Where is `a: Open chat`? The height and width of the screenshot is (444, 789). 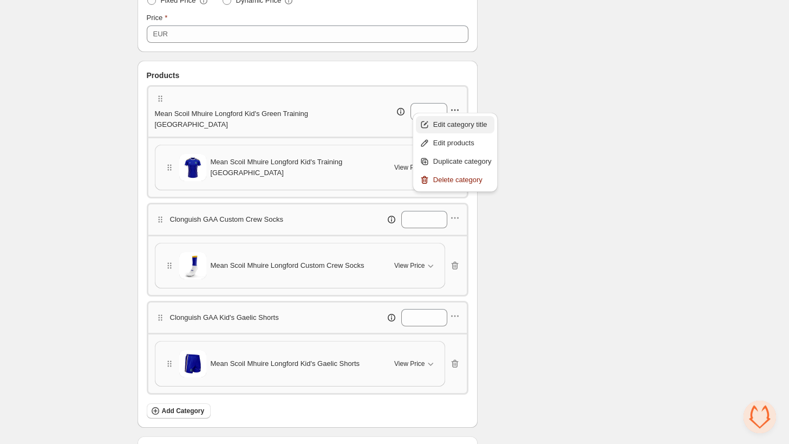
a: Open chat is located at coordinates (760, 417).